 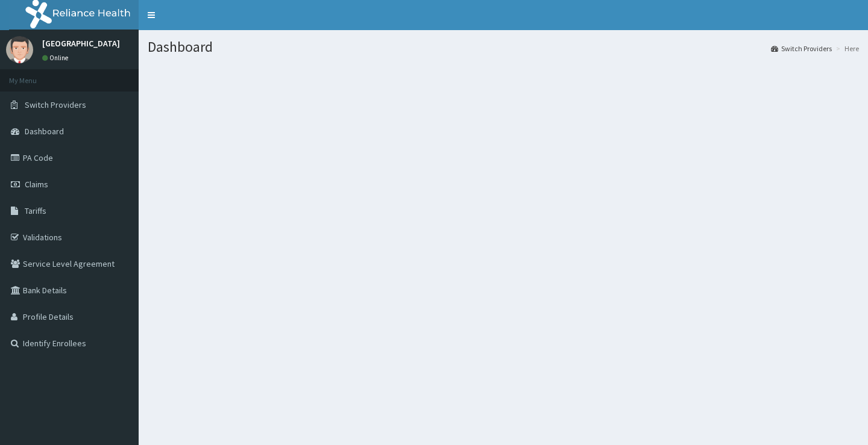 What do you see at coordinates (56, 105) in the screenshot?
I see `span: Switch Providers` at bounding box center [56, 105].